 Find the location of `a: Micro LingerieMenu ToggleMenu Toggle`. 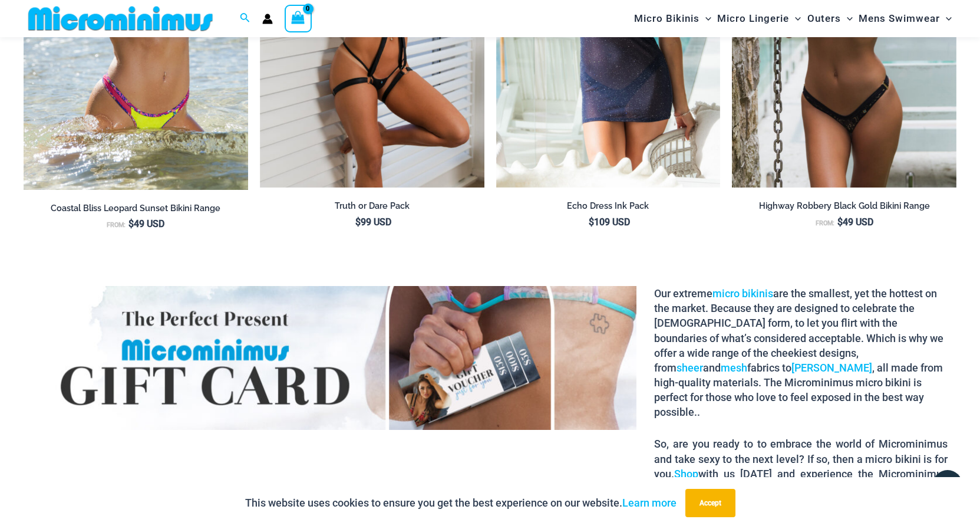

a: Micro LingerieMenu ToggleMenu Toggle is located at coordinates (759, 18).